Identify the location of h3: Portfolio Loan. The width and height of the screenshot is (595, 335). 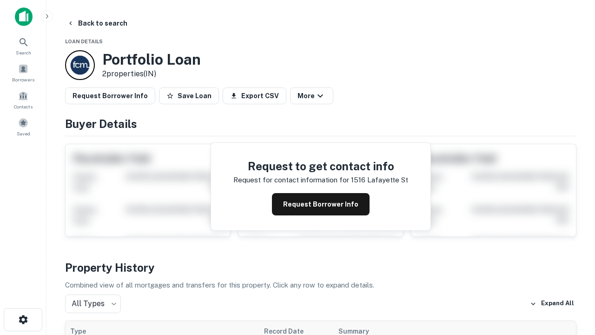
(152, 60).